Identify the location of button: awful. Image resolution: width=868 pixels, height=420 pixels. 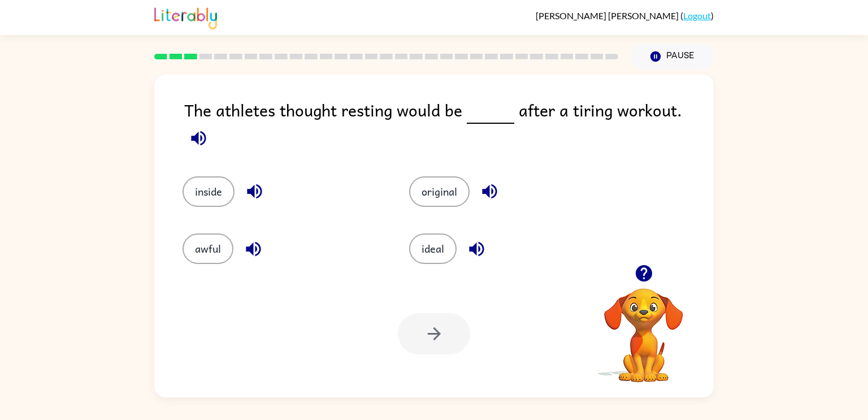
(208, 249).